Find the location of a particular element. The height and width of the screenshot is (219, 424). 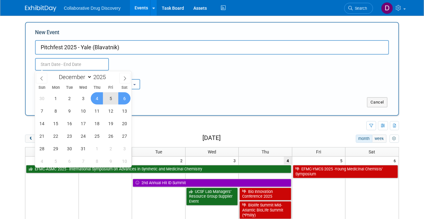

input: Start Date - End Date is located at coordinates (72, 64).